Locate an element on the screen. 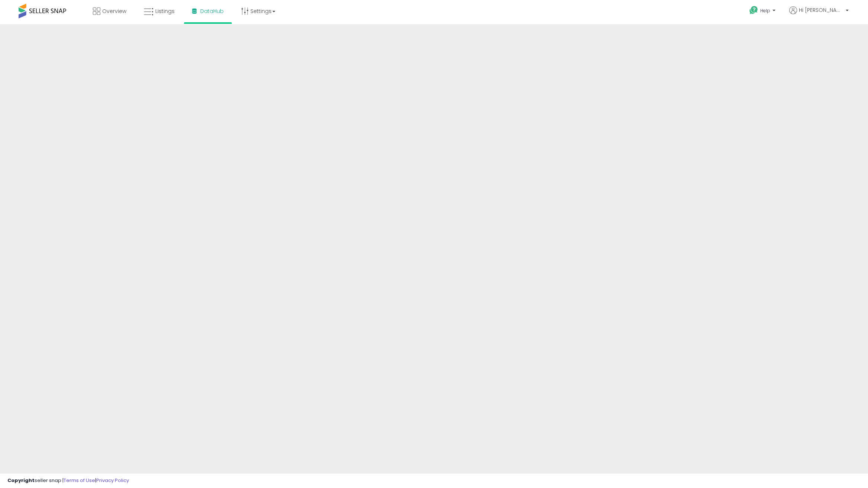 The width and height of the screenshot is (868, 488). span: Listings is located at coordinates (165, 11).